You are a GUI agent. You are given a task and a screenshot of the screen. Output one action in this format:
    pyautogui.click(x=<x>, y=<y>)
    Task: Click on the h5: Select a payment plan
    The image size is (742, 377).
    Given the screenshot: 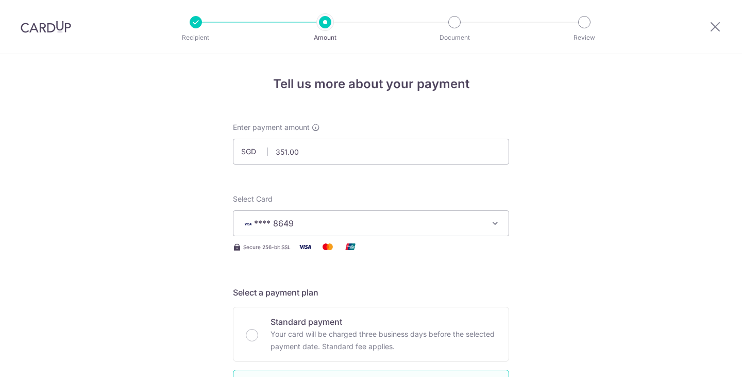 What is the action you would take?
    pyautogui.click(x=371, y=292)
    